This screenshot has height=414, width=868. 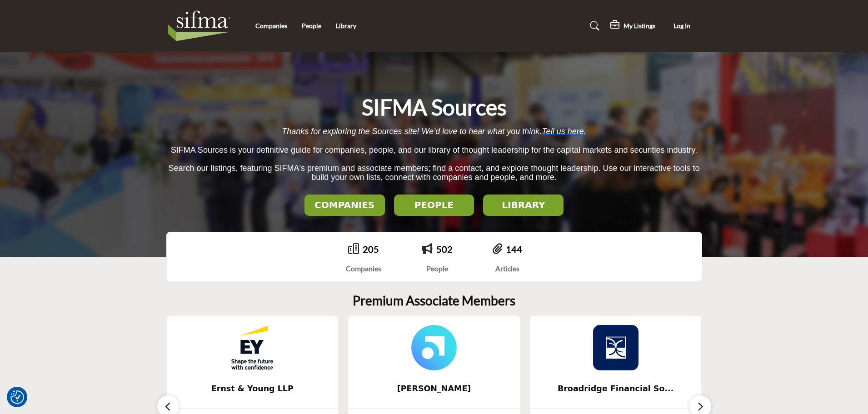 What do you see at coordinates (434, 301) in the screenshot?
I see `h2: Premium Associate Members` at bounding box center [434, 301].